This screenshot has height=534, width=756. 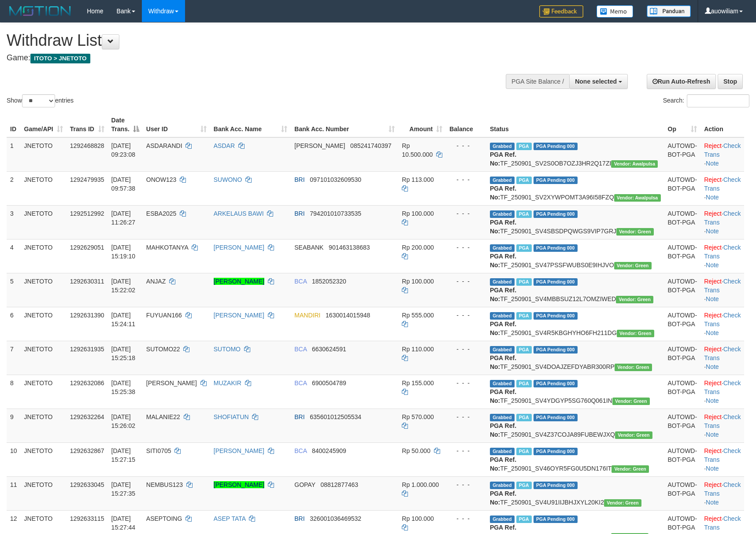 What do you see at coordinates (524, 282) in the screenshot?
I see `span: Marked by auowahyu` at bounding box center [524, 282].